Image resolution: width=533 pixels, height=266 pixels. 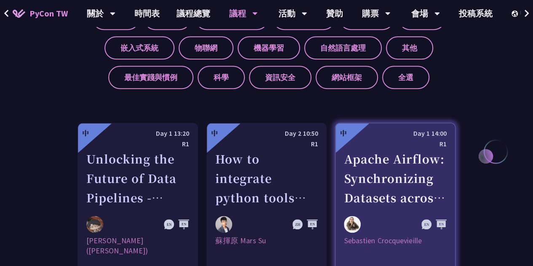 What do you see at coordinates (346, 77) in the screenshot?
I see `label: 網站框架` at bounding box center [346, 77].